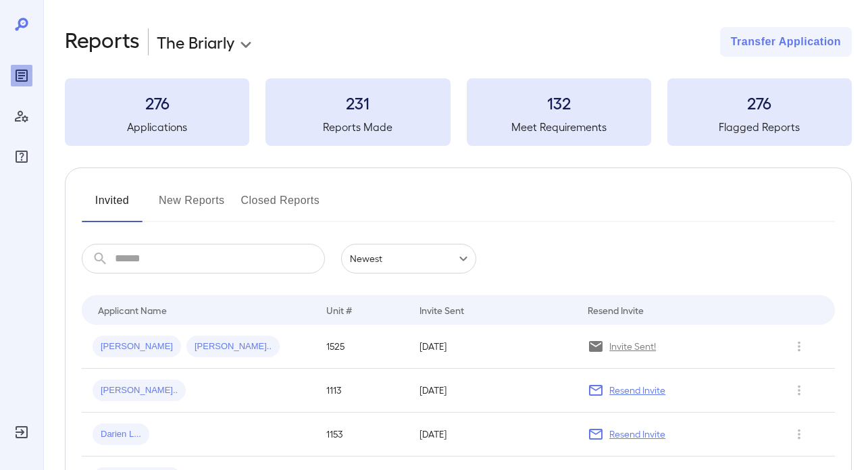  I want to click on div: Resend Invite, so click(615, 310).